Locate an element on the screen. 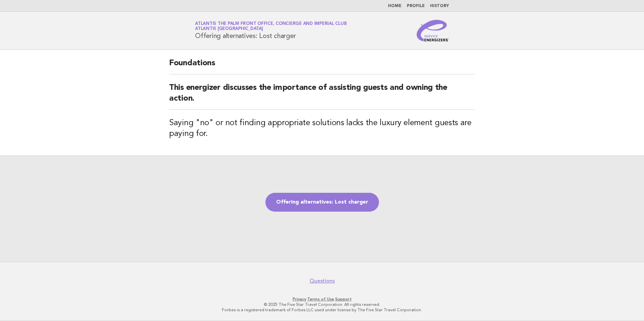  p: © 2025 The Five Star Travel Corporation. All rights reserved. is located at coordinates (322, 304).